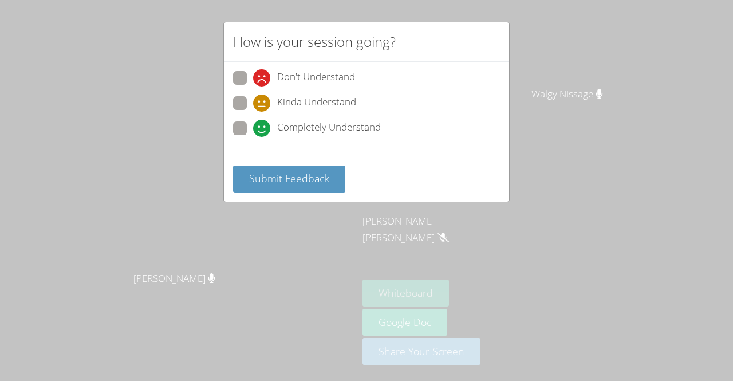  What do you see at coordinates (289, 178) in the screenshot?
I see `span: Submit Feedback` at bounding box center [289, 178].